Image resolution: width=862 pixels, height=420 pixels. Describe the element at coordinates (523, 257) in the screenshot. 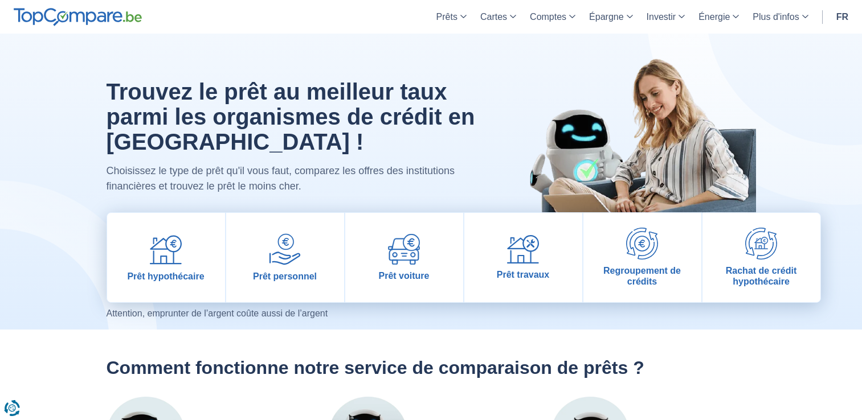

I see `a: Prêt travaux` at that location.